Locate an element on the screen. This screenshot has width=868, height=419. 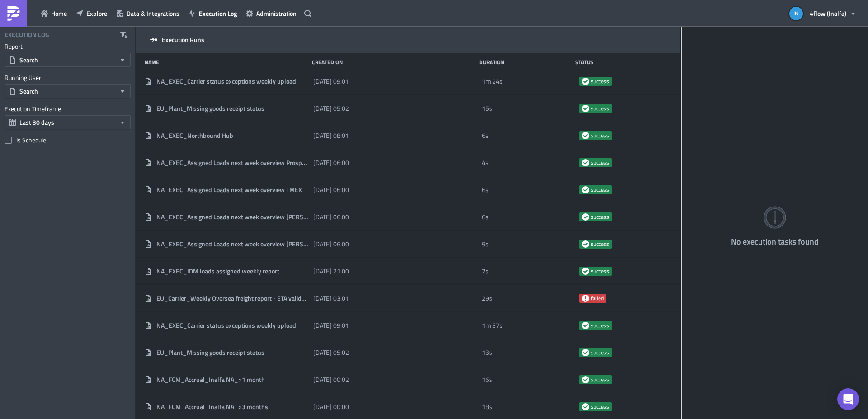
a: Home is located at coordinates (54, 13).